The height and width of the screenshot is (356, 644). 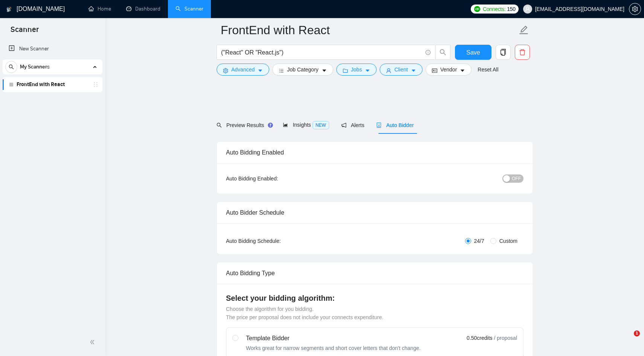 I want to click on li: New Scanner, so click(x=52, y=49).